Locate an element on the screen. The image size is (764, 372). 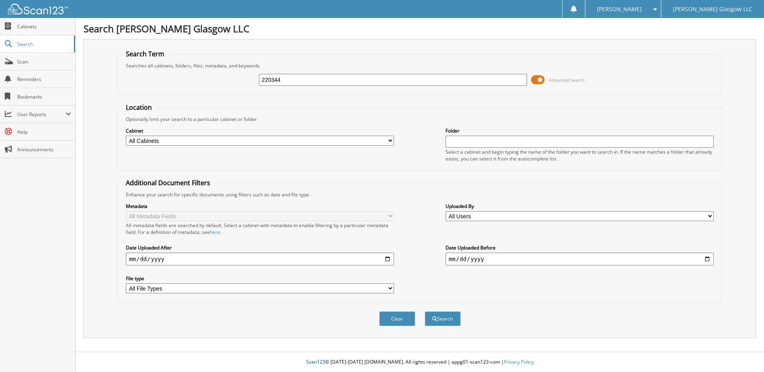
label: Folder is located at coordinates (579, 131).